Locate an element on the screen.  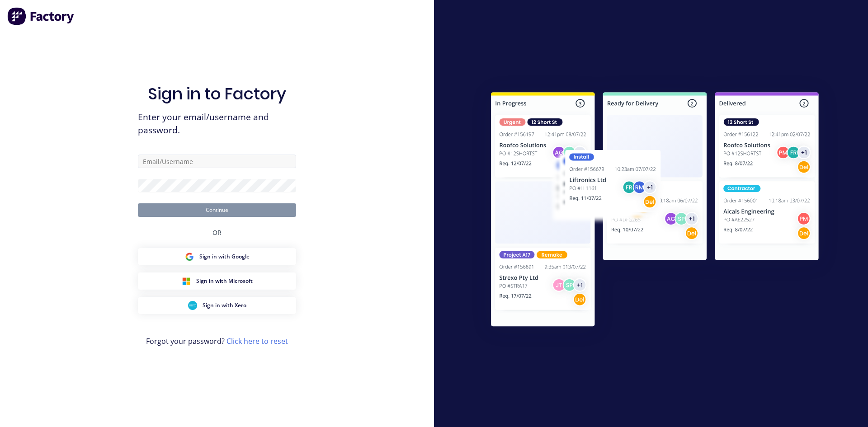
span: Sign in with Microsoft is located at coordinates (224, 281).